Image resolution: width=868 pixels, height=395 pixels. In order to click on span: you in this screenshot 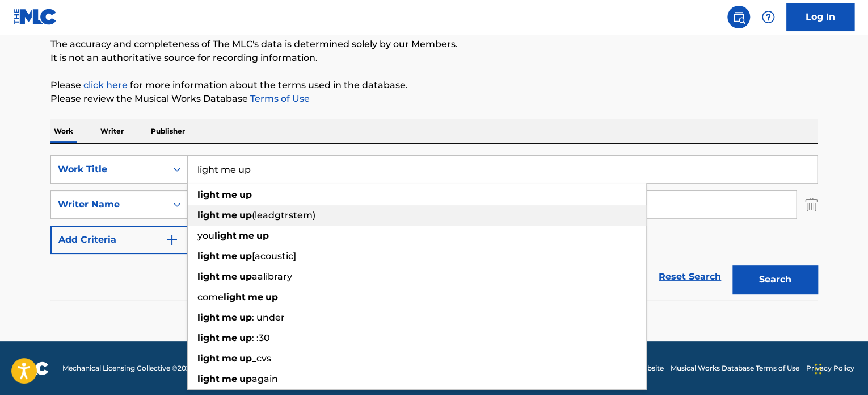, I will do `click(206, 235)`.